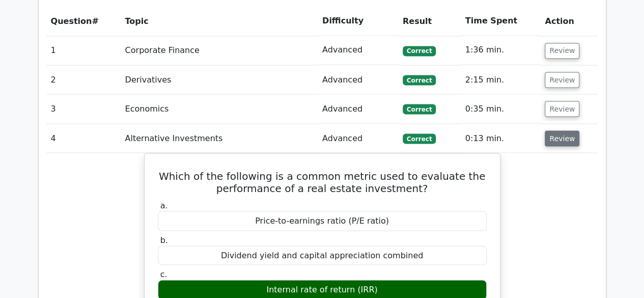 The height and width of the screenshot is (298, 644). Describe the element at coordinates (84, 50) in the screenshot. I see `td: 1` at that location.